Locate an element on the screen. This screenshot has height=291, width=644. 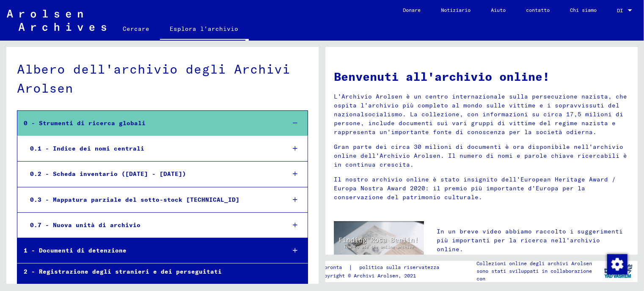
a: Esplora l'archivio is located at coordinates (204, 30).